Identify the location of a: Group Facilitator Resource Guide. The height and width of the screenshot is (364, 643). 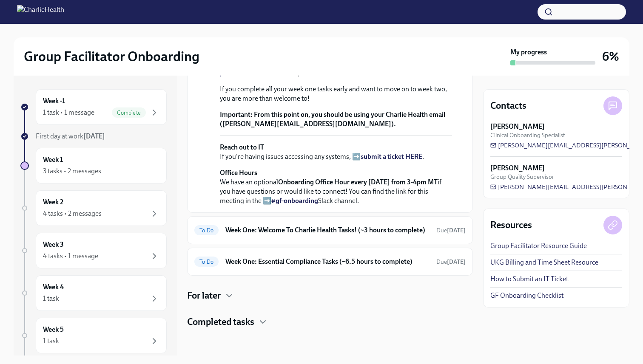
(538, 246).